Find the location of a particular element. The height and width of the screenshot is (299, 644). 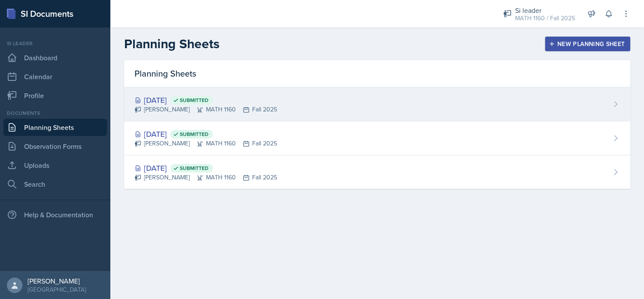

div: Planning Sheets is located at coordinates (377, 74).